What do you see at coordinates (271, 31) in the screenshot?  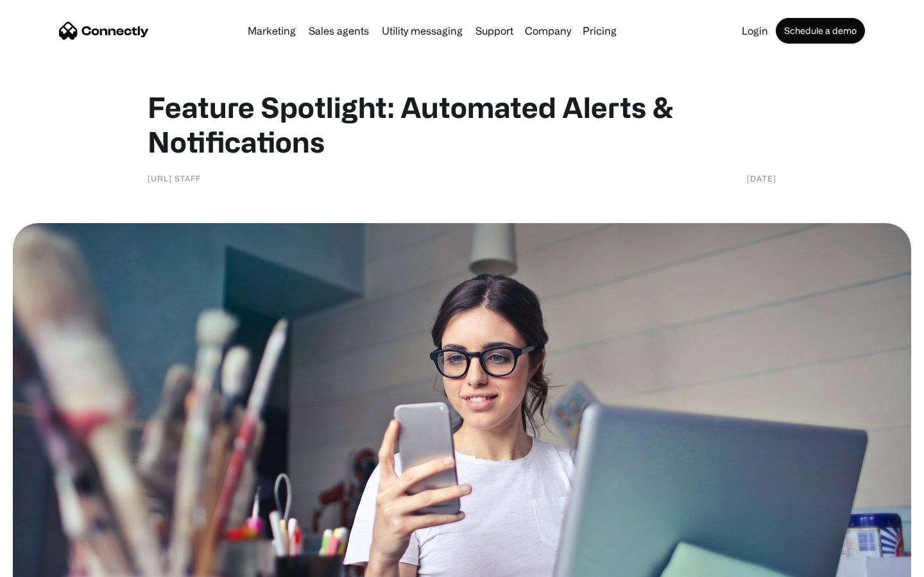 I see `a: Marketing` at bounding box center [271, 31].